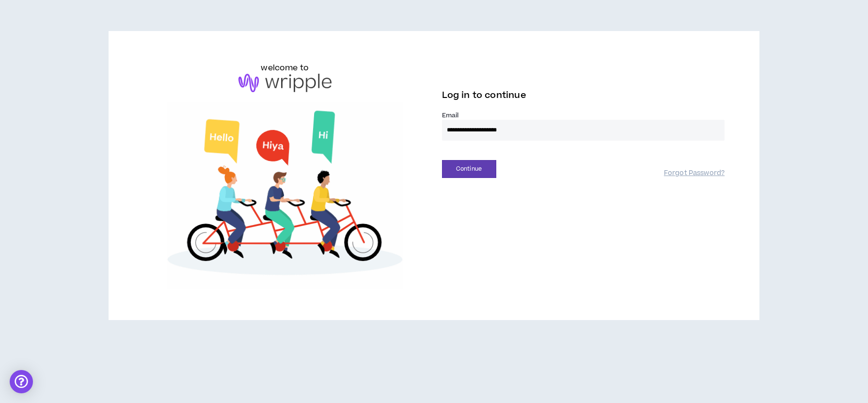 Image resolution: width=868 pixels, height=403 pixels. Describe the element at coordinates (285, 196) in the screenshot. I see `img: Welcome to Wripple` at that location.